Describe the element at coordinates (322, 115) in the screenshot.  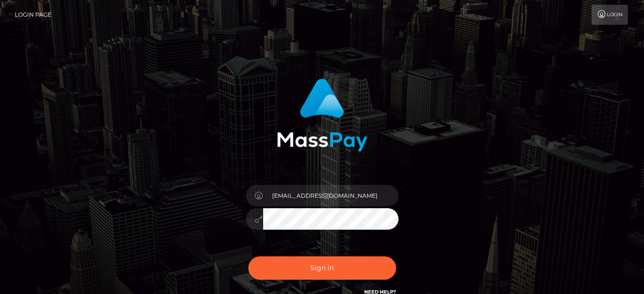
I see `img: MassPay Login` at that location.